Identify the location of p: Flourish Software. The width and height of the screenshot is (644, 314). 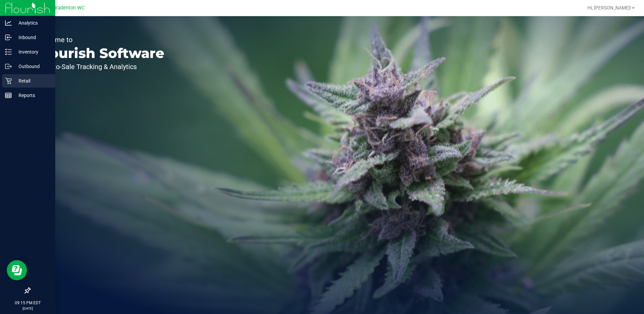
(100, 53).